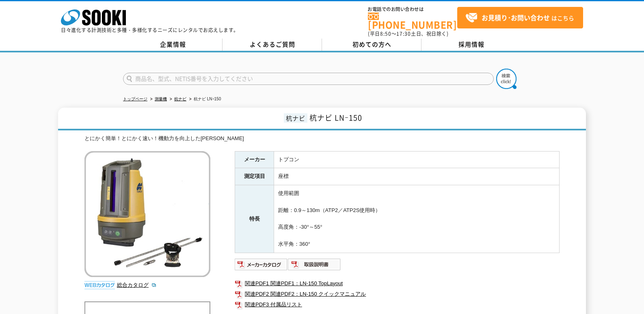  I want to click on input: 商品名、型式、NETIS番号を入力してください, so click(308, 79).